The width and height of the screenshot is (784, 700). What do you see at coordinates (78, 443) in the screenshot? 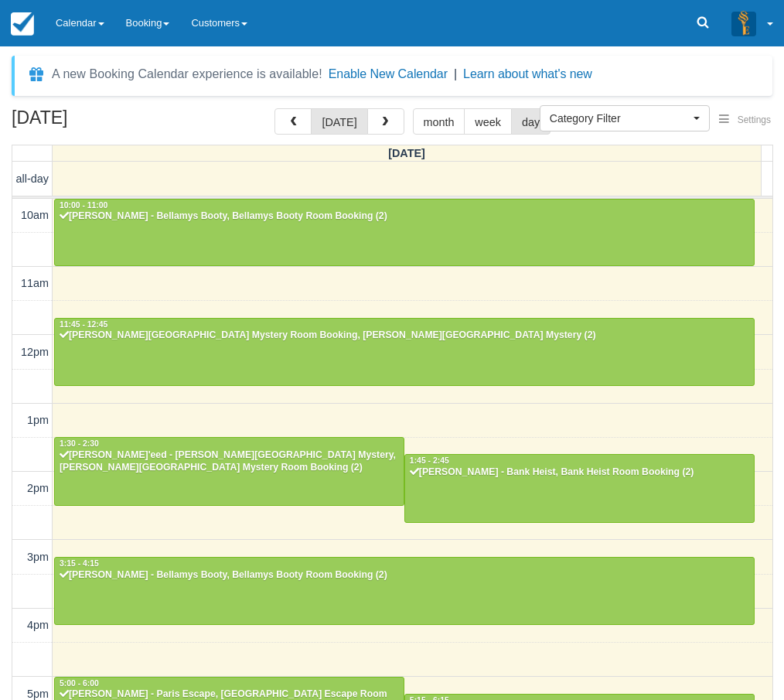
I see `span: 1:30 - 2:30` at bounding box center [78, 443].